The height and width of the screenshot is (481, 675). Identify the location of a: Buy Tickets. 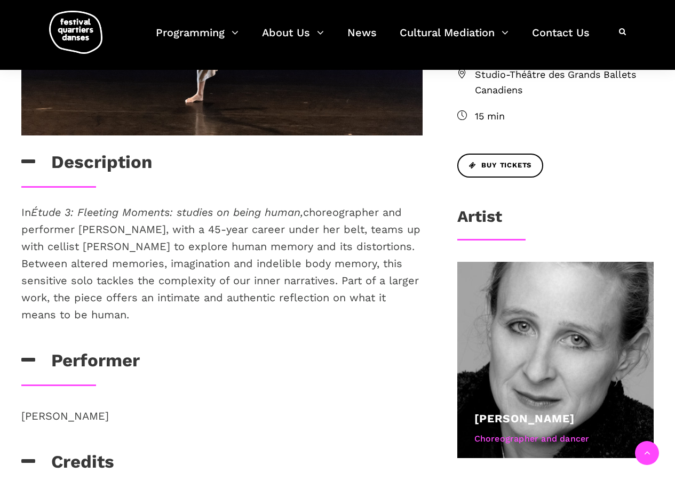
(501, 165).